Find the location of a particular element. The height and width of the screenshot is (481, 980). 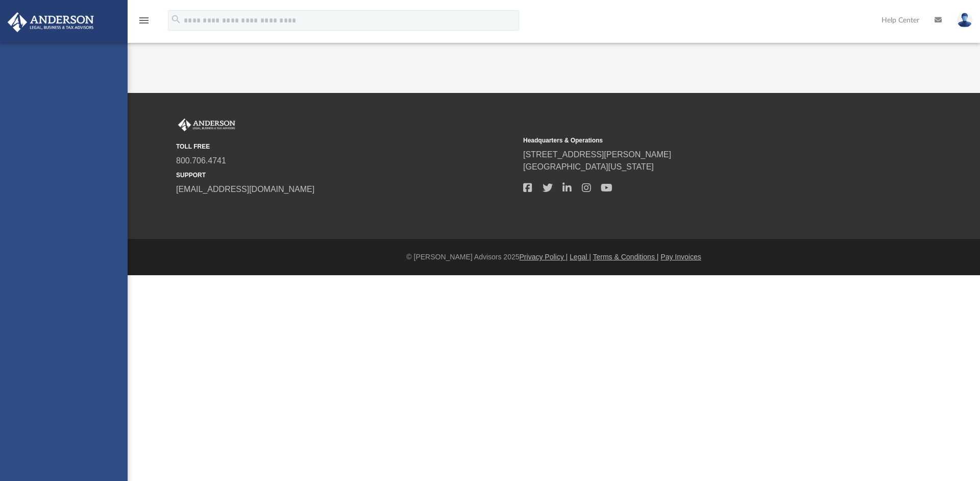

small: Headquarters & Operations is located at coordinates (693, 141).